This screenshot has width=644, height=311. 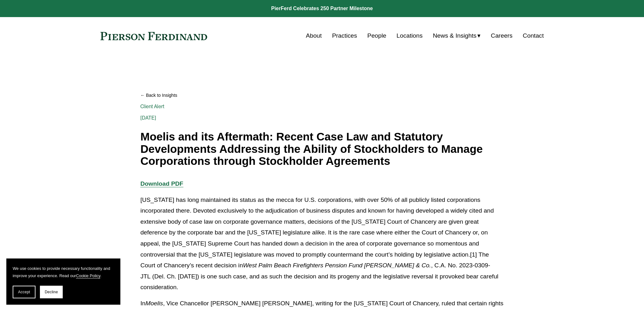 I want to click on button: Accept, so click(x=24, y=292).